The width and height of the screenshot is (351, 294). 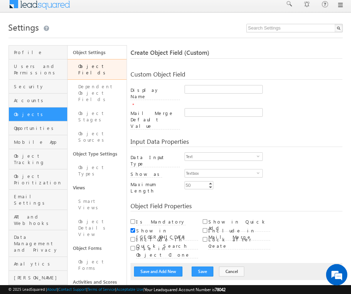 What do you see at coordinates (167, 242) in the screenshot?
I see `label: Include in Quick Search` at bounding box center [167, 242].